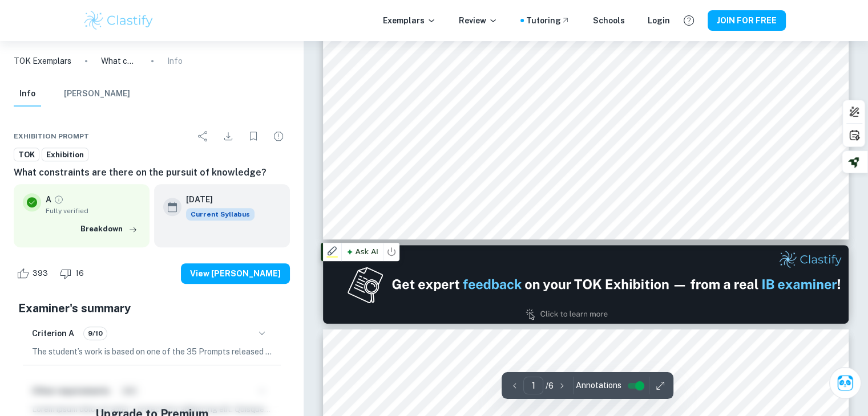 The width and height of the screenshot is (868, 416). Describe the element at coordinates (609, 21) in the screenshot. I see `div: Schools` at that location.